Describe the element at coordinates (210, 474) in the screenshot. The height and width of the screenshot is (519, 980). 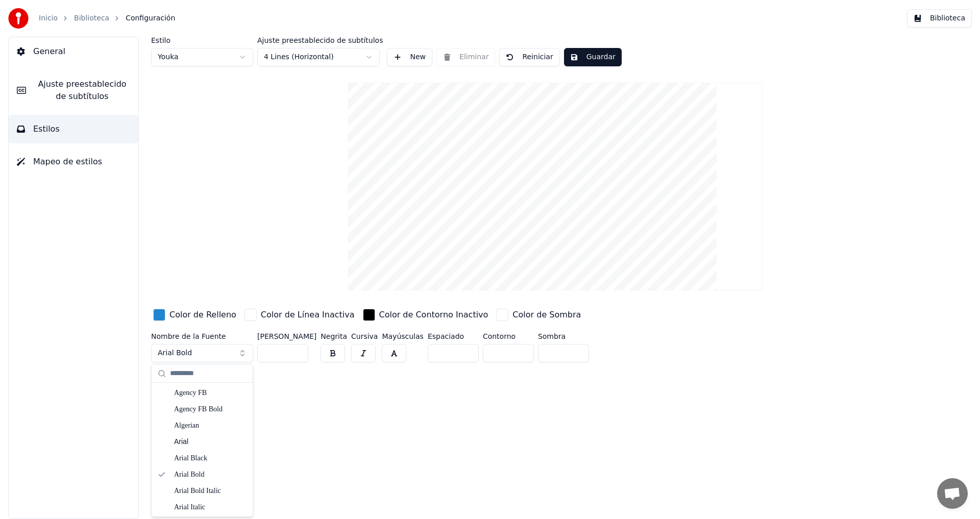
I see `div: Arial Bold` at that location.